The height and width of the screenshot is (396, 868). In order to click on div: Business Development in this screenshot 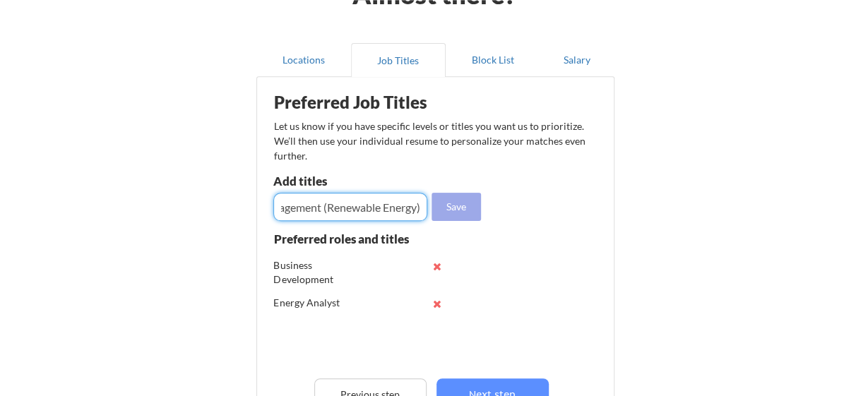, I will do `click(320, 271)`.